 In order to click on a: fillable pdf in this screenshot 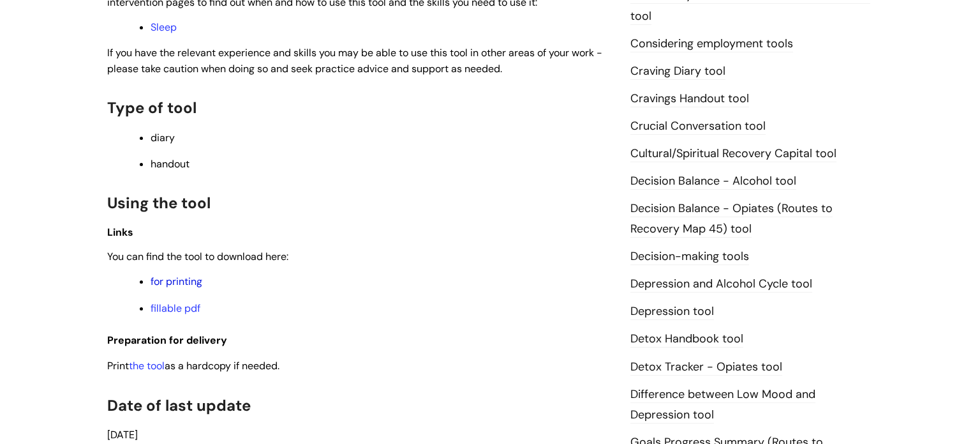, I will do `click(176, 308)`.